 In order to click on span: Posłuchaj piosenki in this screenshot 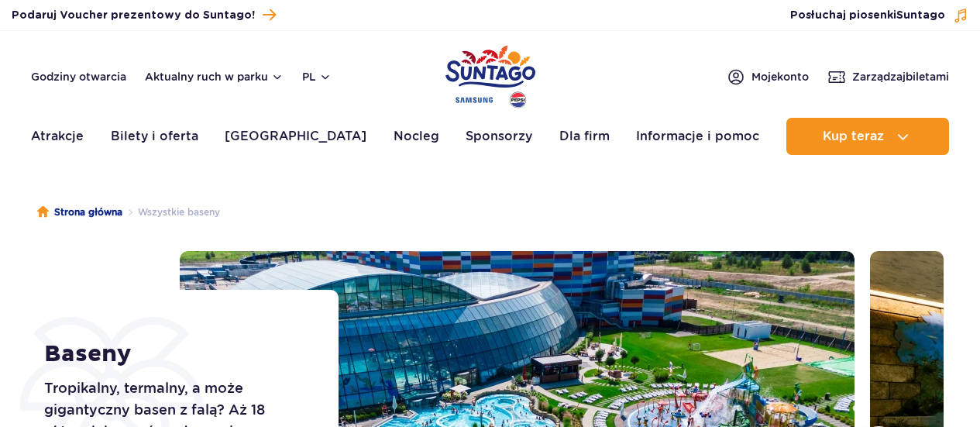, I will do `click(868, 16)`.